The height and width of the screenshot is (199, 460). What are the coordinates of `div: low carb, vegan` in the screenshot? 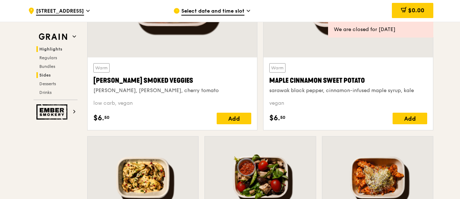 It's located at (172, 103).